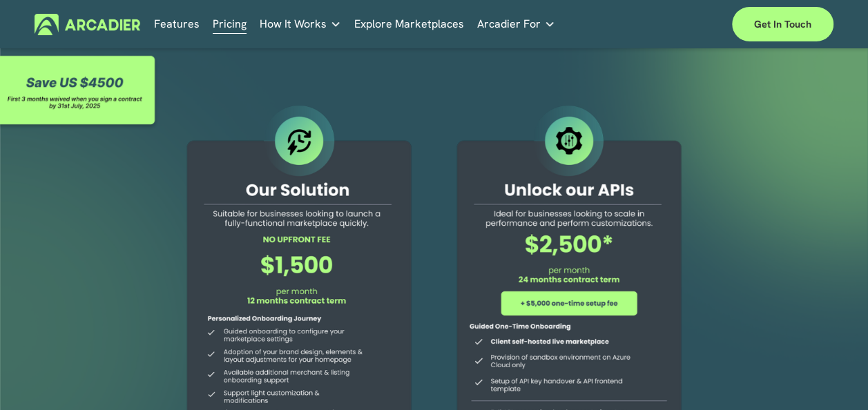 This screenshot has height=410, width=868. What do you see at coordinates (509, 24) in the screenshot?
I see `span: Arcadier For` at bounding box center [509, 24].